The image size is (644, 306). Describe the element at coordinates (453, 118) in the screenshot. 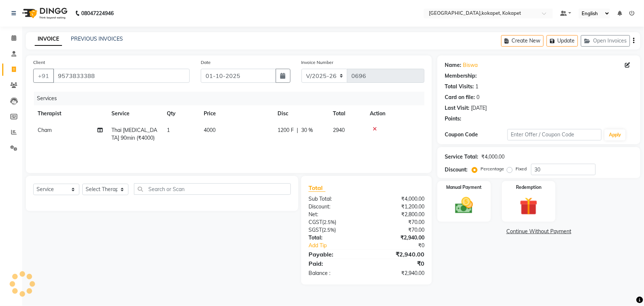

I see `div: Points:` at that location.